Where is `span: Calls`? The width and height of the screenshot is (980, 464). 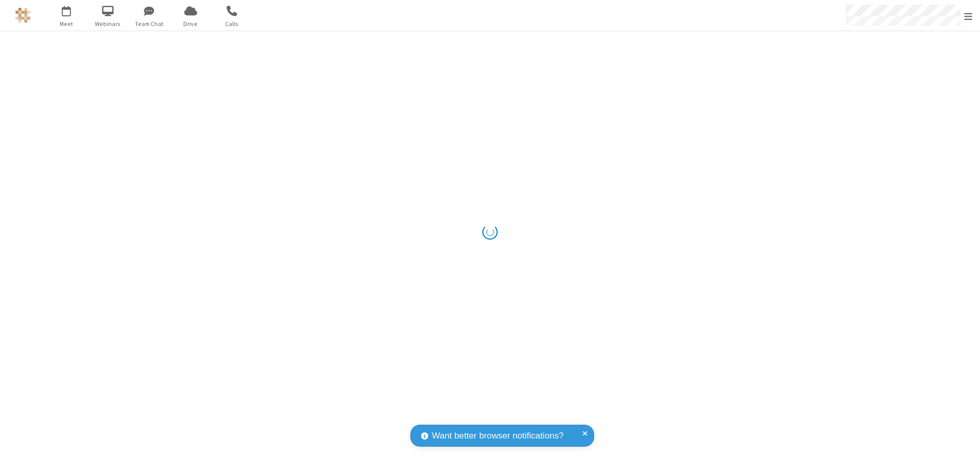
span: Calls is located at coordinates (232, 24).